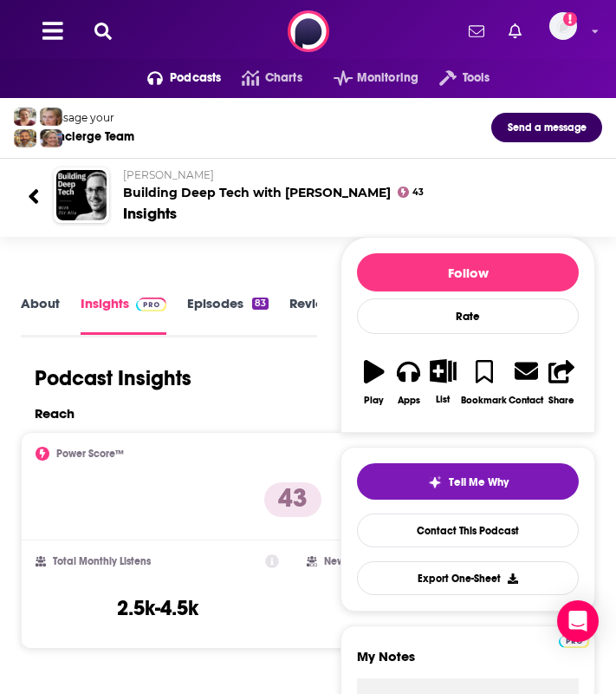 Image resolution: width=616 pixels, height=694 pixels. What do you see at coordinates (158, 608) in the screenshot?
I see `h3: 2.5k-4.5k` at bounding box center [158, 608].